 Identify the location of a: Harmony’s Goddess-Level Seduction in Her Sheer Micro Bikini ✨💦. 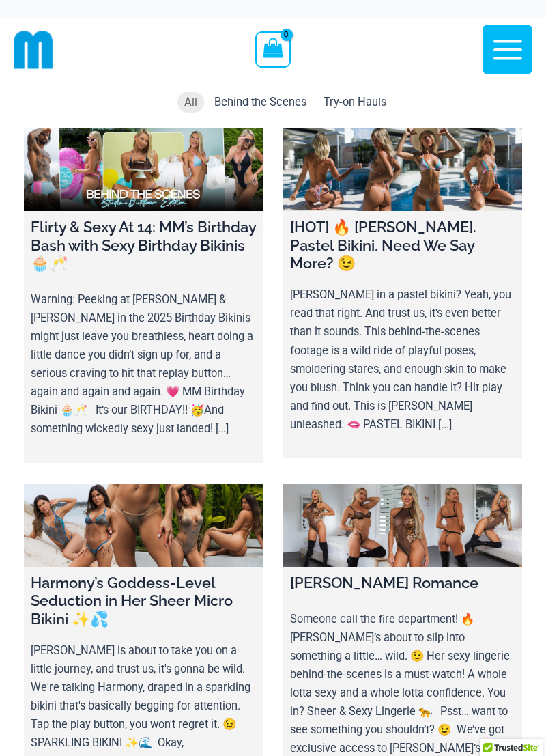
(143, 525).